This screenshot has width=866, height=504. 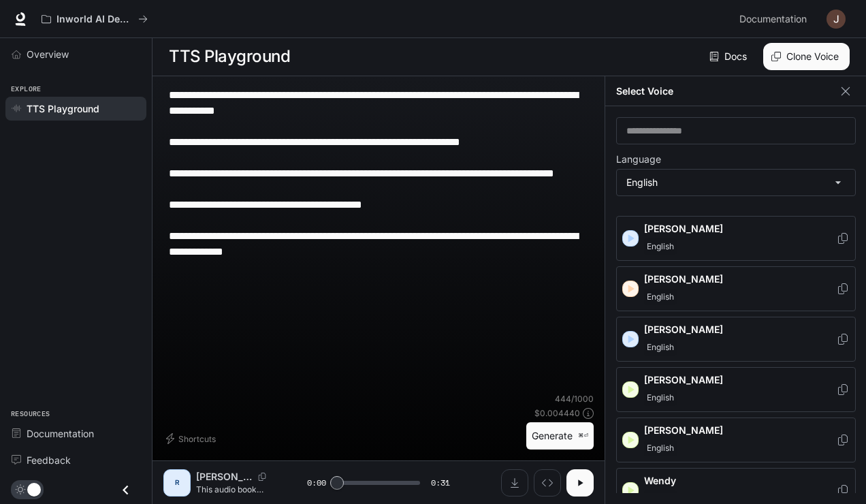 I want to click on span: Feedback, so click(x=49, y=460).